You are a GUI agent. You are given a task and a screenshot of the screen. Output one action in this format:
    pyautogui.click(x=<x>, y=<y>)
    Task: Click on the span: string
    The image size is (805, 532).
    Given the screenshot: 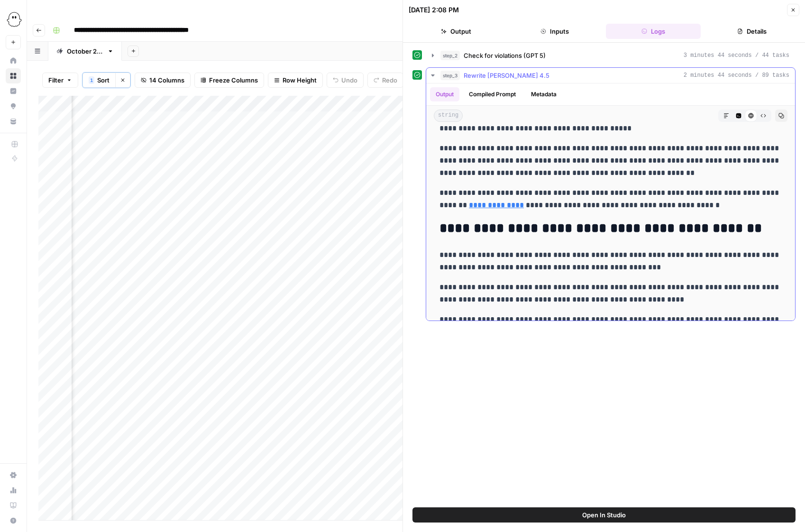 What is the action you would take?
    pyautogui.click(x=448, y=116)
    